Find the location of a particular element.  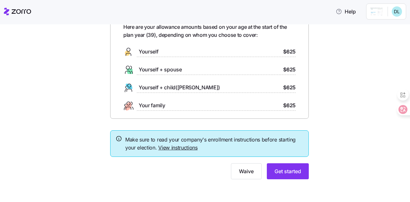

span: Help is located at coordinates (346, 12).